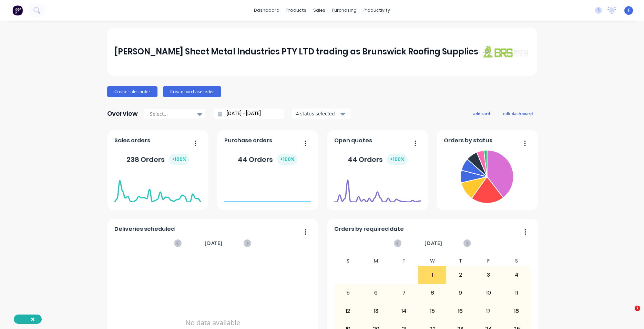 This screenshot has width=644, height=329. Describe the element at coordinates (248, 140) in the screenshot. I see `span: Purchase orders` at that location.